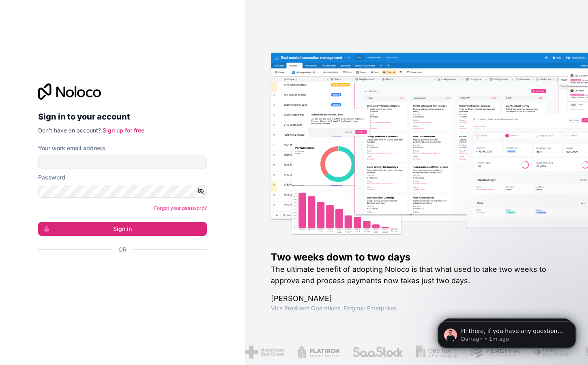  Describe the element at coordinates (306, 352) in the screenshot. I see `img: /assets/flatiron-C8eUkumj.png` at that location.